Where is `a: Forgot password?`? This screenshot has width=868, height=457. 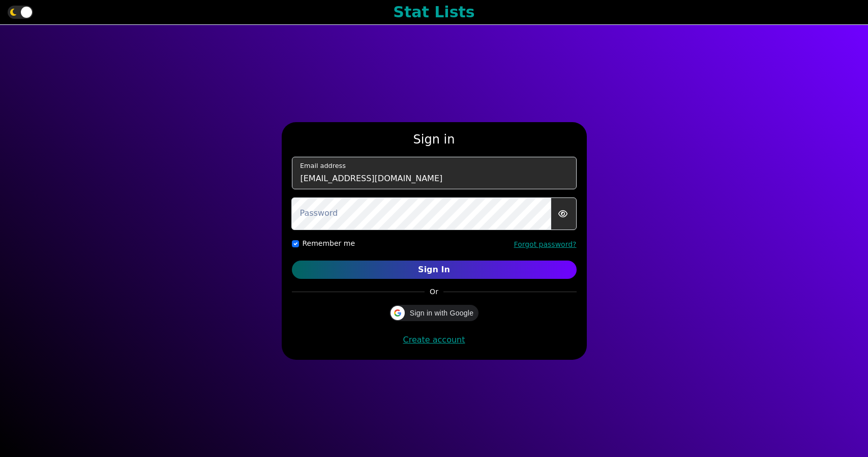 a: Forgot password? is located at coordinates (545, 244).